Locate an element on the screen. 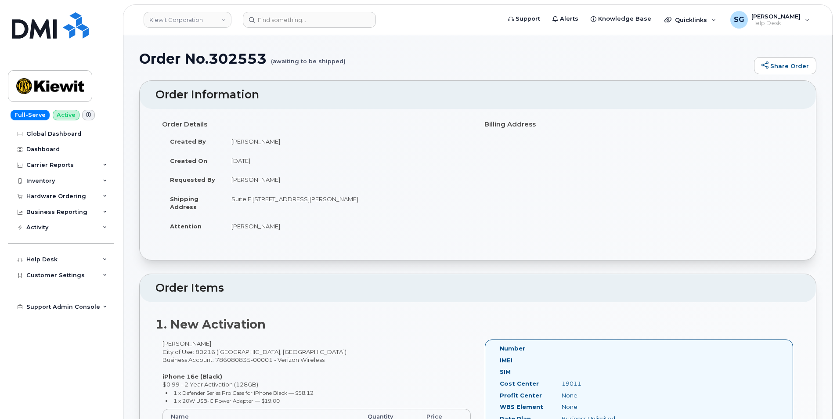 The image size is (837, 419). strong: Created By is located at coordinates (188, 141).